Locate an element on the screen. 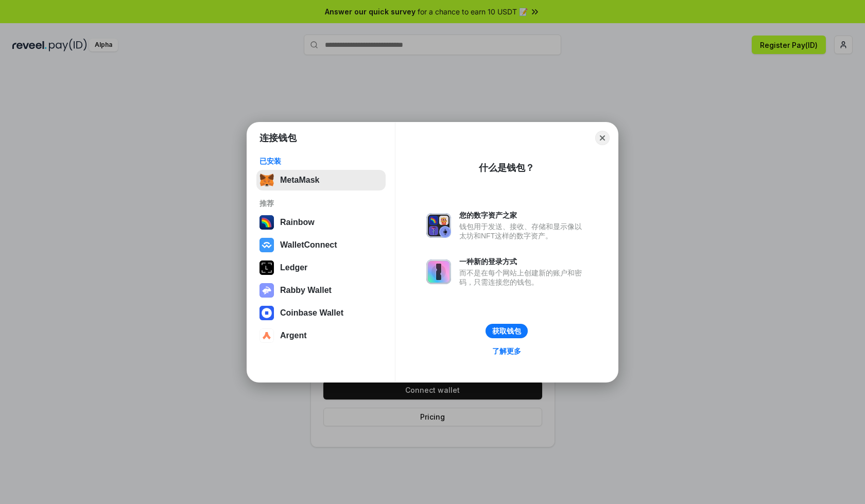 The width and height of the screenshot is (865, 504). button: WalletConnect is located at coordinates (321, 245).